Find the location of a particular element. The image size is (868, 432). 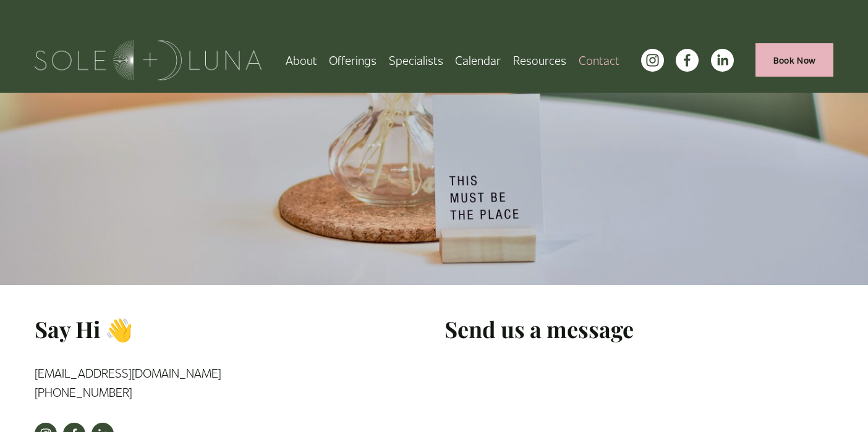

h3: Send us a message is located at coordinates (639, 328).